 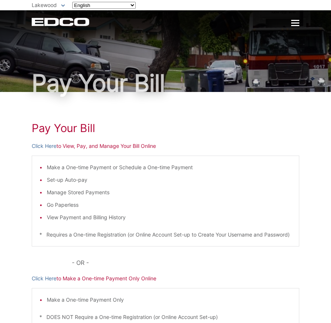 I want to click on li: View Payment and Billing History, so click(x=169, y=218).